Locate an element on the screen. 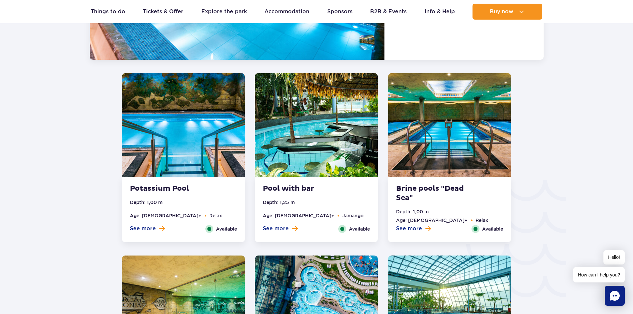  a: Accommodation is located at coordinates (287, 12).